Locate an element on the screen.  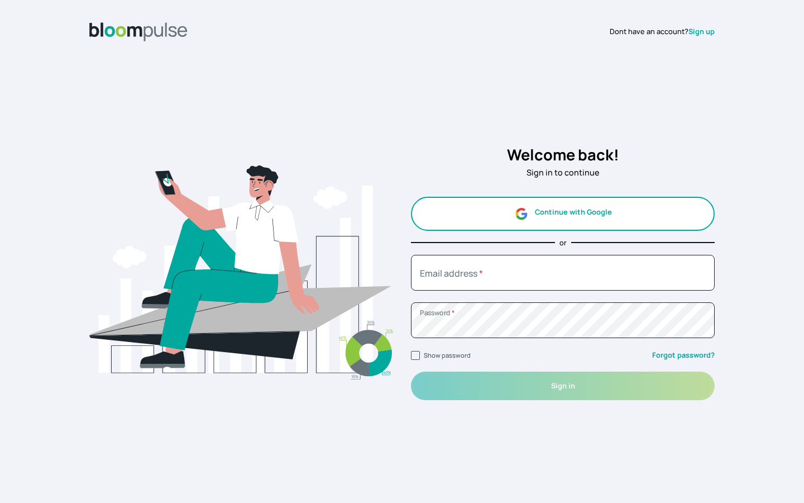
p: or is located at coordinates (563, 242).